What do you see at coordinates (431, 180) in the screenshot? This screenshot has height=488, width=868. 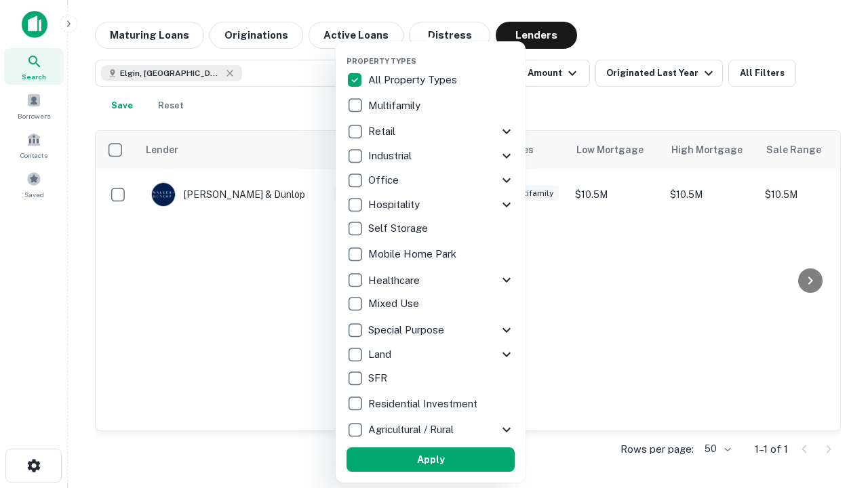 I see `div: Office` at bounding box center [431, 180].